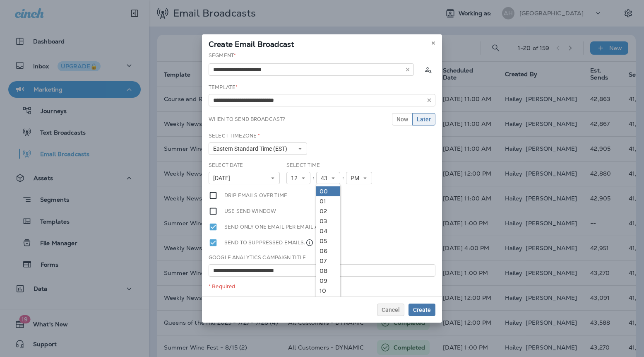 Image resolution: width=644 pixels, height=357 pixels. Describe the element at coordinates (328, 231) in the screenshot. I see `a: 04` at that location.